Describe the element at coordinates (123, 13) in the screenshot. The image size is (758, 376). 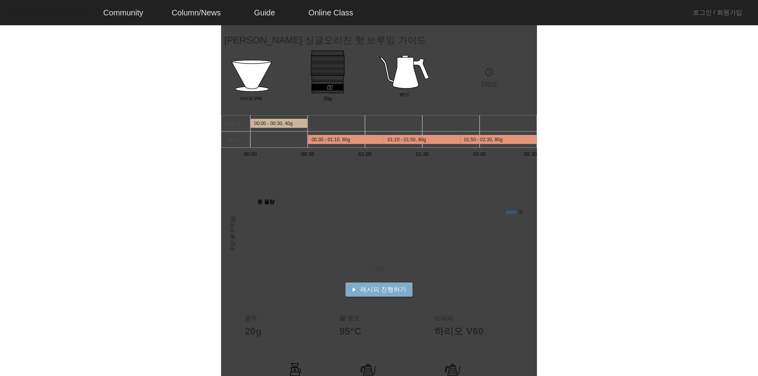
I see `a: Community` at that location.